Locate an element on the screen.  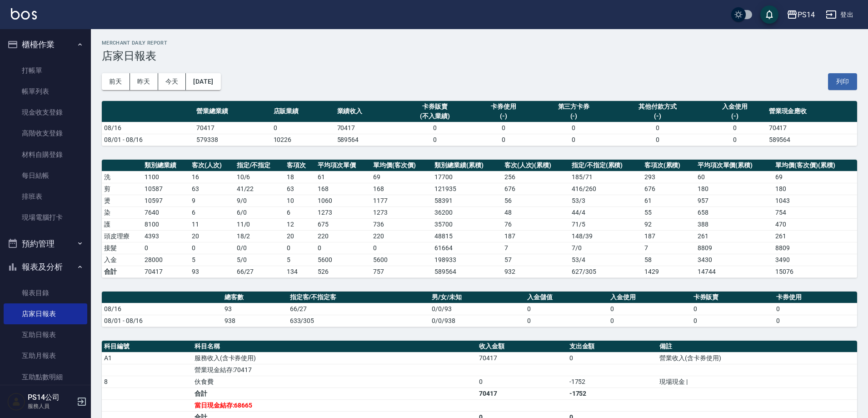
td: 7640 is located at coordinates (166, 213).